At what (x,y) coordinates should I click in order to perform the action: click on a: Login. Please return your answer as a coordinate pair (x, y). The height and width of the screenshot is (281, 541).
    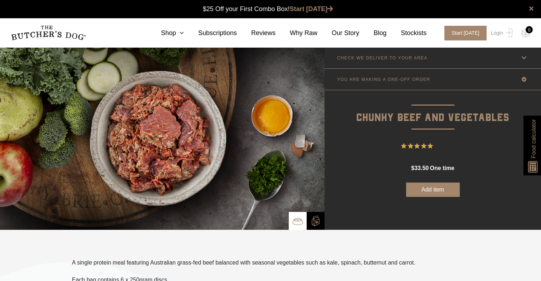
    Looking at the image, I should click on (501, 33).